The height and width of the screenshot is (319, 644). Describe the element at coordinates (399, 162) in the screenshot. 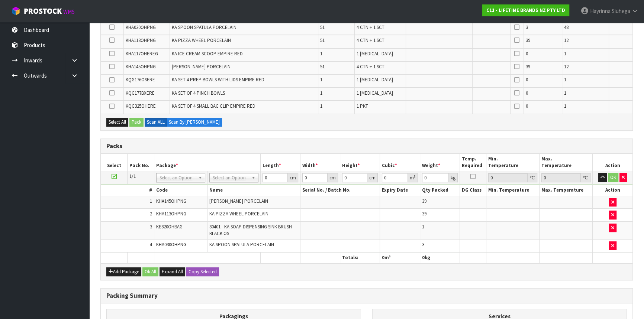

I see `th: Cubic` at that location.